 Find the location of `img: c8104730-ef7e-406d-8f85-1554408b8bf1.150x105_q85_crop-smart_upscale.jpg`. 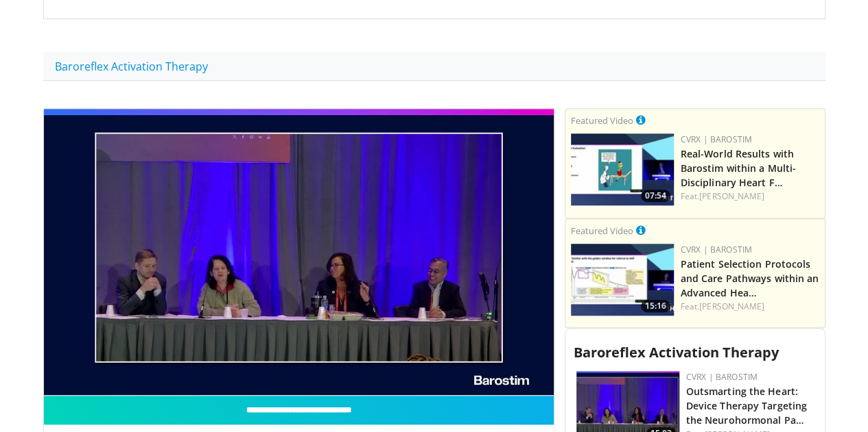

img: c8104730-ef7e-406d-8f85-1554408b8bf1.150x105_q85_crop-smart_upscale.jpg is located at coordinates (622, 280).